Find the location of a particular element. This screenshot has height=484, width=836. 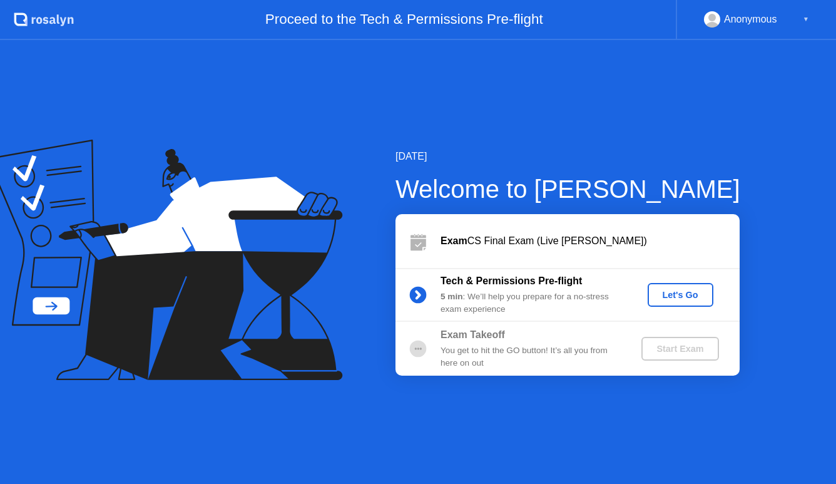

b: Exam Takeoff is located at coordinates (473, 334).